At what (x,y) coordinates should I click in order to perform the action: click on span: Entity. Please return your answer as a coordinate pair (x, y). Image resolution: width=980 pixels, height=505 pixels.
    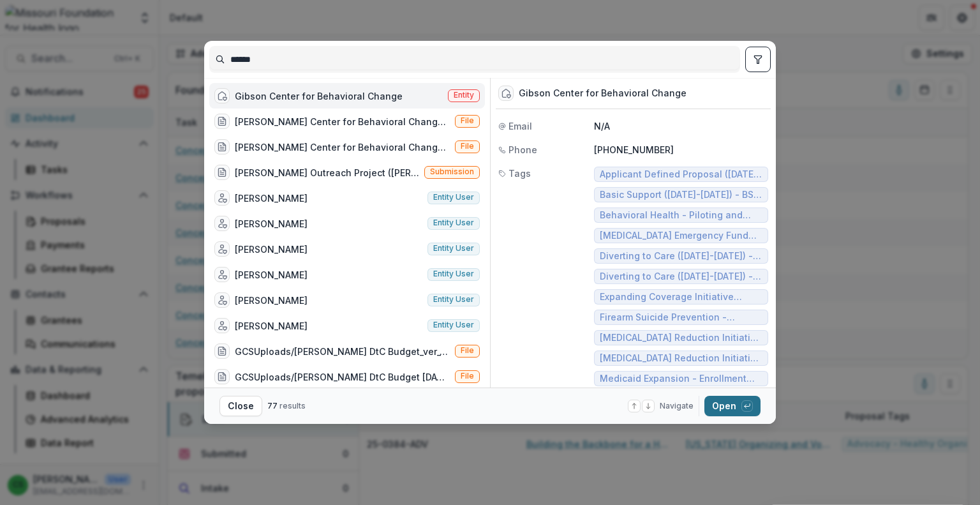
    Looking at the image, I should click on (463, 95).